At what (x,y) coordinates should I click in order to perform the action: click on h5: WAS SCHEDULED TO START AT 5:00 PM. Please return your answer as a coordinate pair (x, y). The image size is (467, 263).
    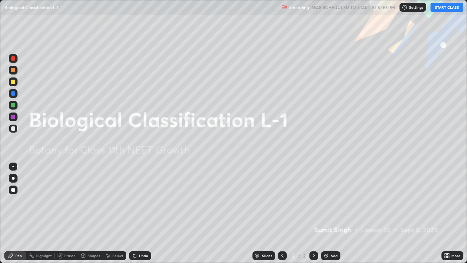
    Looking at the image, I should click on (354, 7).